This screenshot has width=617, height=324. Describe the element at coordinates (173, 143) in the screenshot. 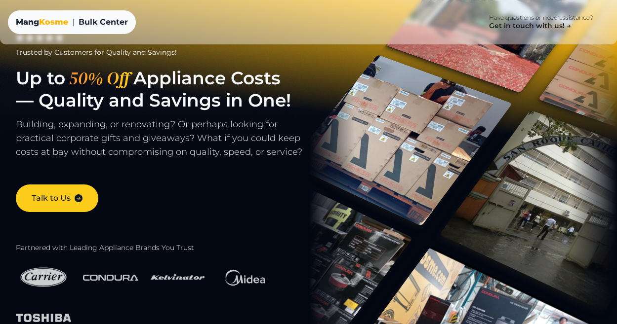

I see `p: Building, expanding, or renovating? Or perhaps looking for practical corporate gifts and giveaway...` at that location.